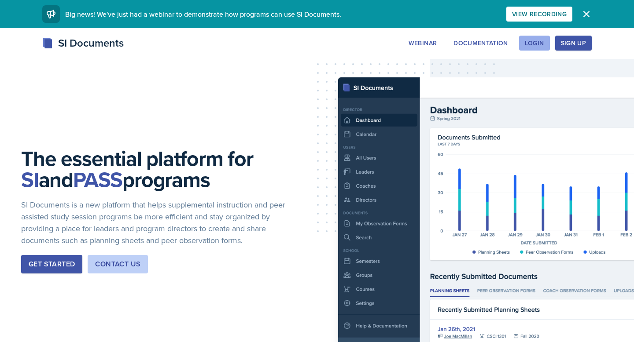 The image size is (634, 342). What do you see at coordinates (117, 264) in the screenshot?
I see `div: Contact Us` at bounding box center [117, 264].